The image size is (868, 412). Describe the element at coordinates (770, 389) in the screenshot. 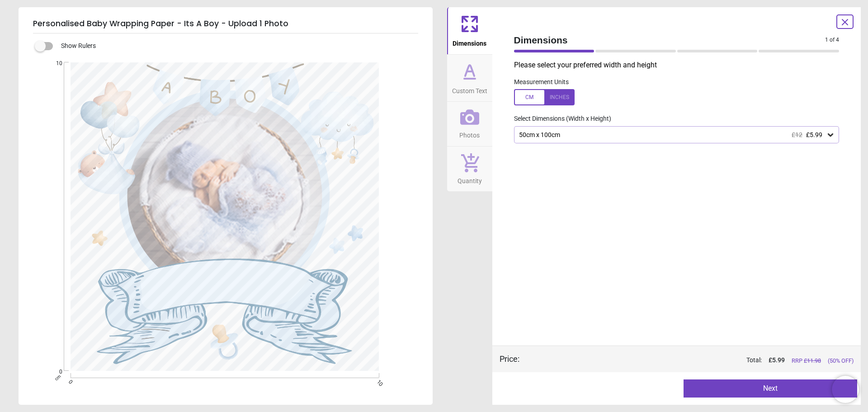

I see `button: Next` at that location.